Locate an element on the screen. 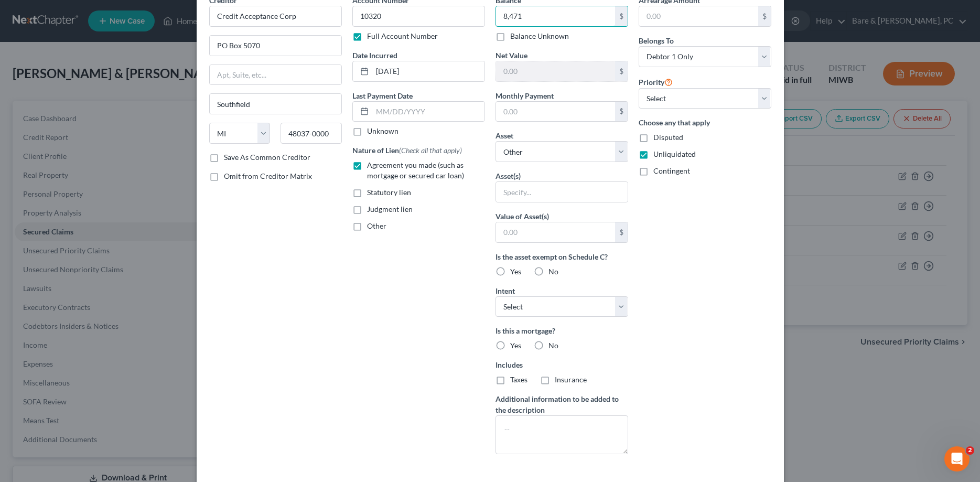 The image size is (980, 482). span: Contingent is located at coordinates (672, 170).